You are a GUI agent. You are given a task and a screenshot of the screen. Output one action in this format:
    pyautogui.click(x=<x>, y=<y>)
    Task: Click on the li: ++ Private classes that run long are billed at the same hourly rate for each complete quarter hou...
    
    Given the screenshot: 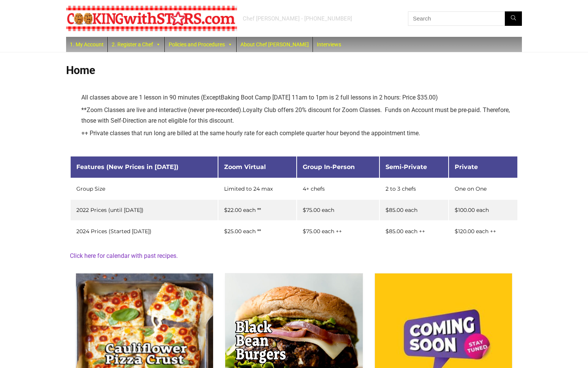 What is the action you would take?
    pyautogui.click(x=300, y=133)
    